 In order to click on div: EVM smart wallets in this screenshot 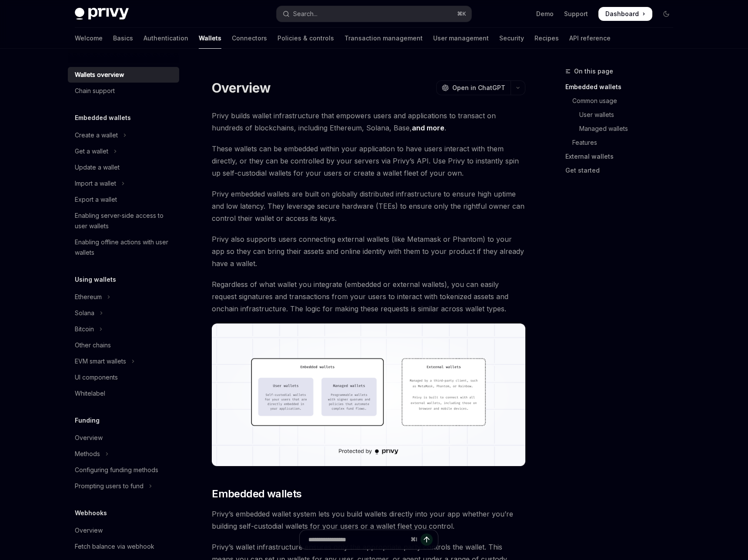, I will do `click(101, 361)`.